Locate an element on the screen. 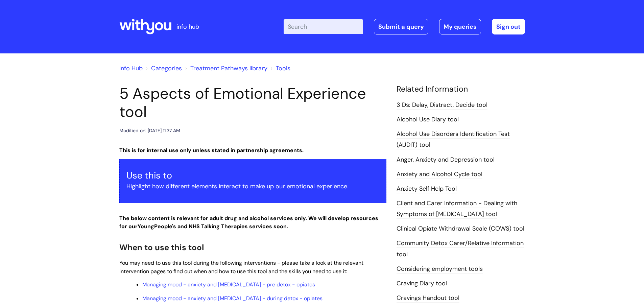  a: Alcohol Use Disorders Identification Test (AUDIT) tool is located at coordinates (453, 140).